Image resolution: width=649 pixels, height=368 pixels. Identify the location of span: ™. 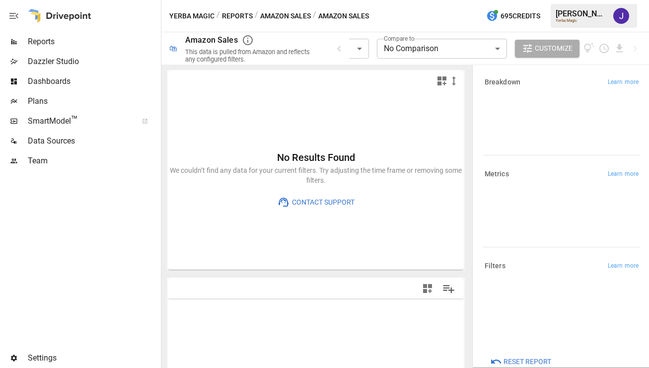
(75, 120).